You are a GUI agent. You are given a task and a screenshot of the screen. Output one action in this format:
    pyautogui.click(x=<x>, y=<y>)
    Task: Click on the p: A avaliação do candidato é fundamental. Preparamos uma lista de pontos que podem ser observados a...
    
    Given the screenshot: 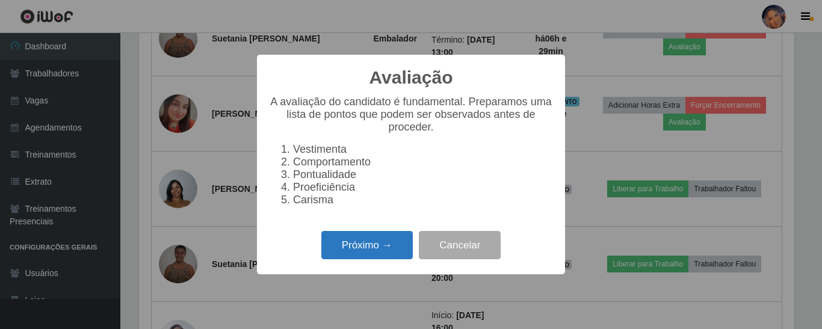 What is the action you would take?
    pyautogui.click(x=411, y=114)
    